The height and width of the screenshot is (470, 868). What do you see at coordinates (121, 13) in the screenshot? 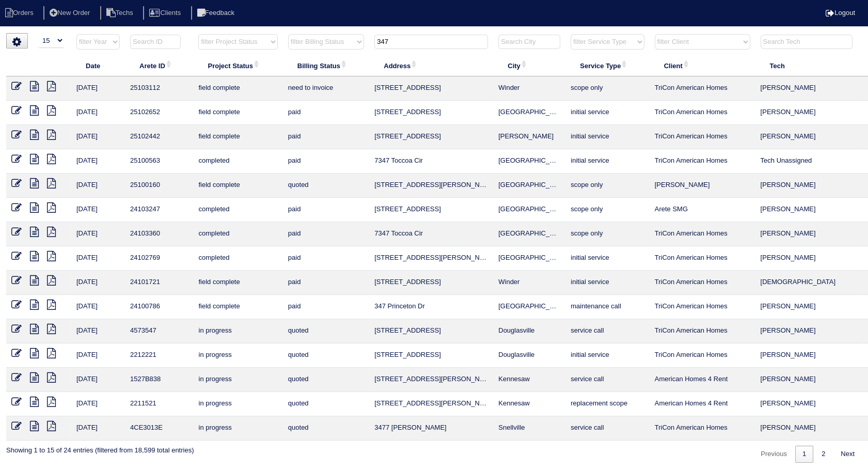
I see `li: Techs` at bounding box center [121, 13].